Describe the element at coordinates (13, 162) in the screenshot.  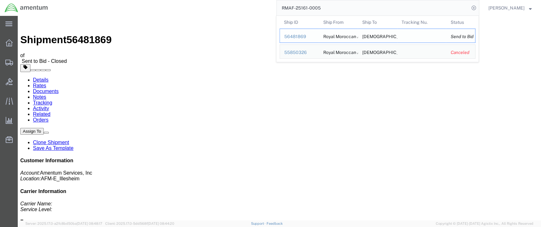
I see `i: Location:` at that location.